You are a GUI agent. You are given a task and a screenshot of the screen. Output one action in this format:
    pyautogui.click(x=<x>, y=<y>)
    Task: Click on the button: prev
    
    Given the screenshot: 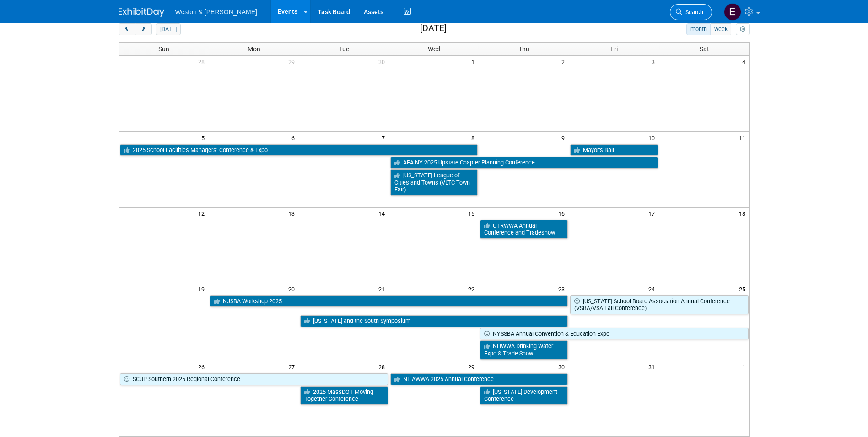 What is the action you would take?
    pyautogui.click(x=127, y=29)
    